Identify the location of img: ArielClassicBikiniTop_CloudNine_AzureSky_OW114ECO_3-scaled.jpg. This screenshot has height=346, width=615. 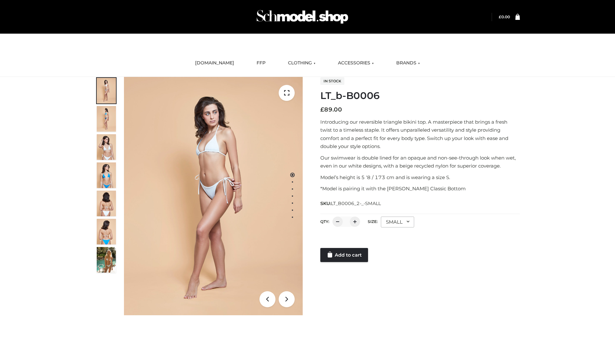
(106, 147).